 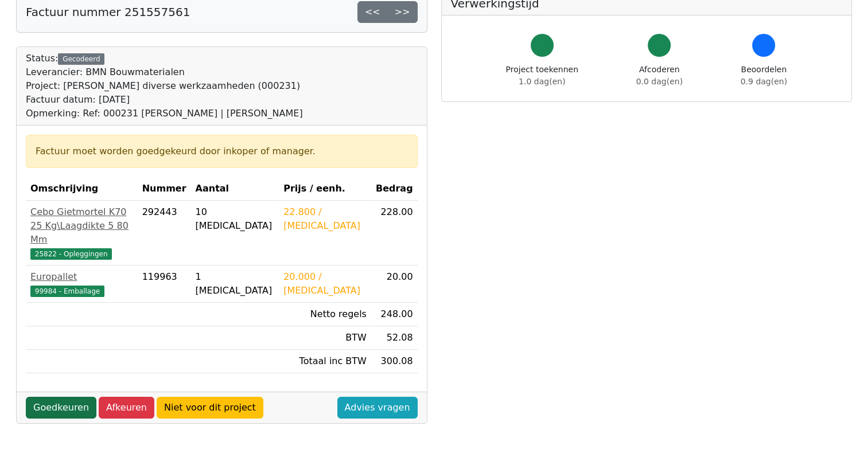 What do you see at coordinates (210, 407) in the screenshot?
I see `a: Niet voor dit project` at bounding box center [210, 407].